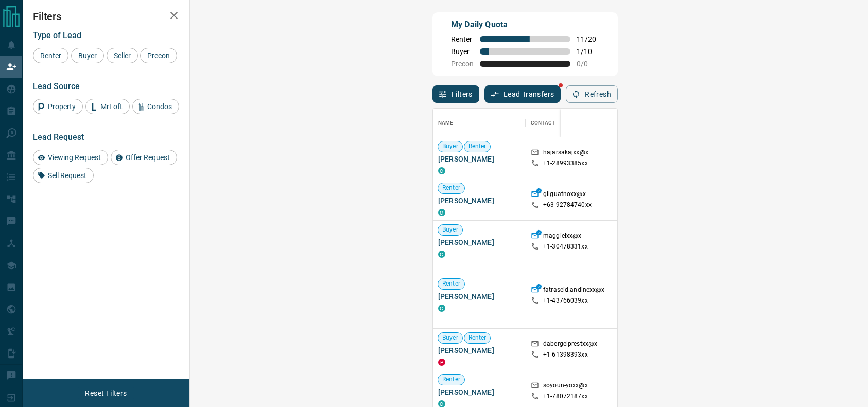 This screenshot has height=407, width=868. Describe the element at coordinates (588, 51) in the screenshot. I see `span: 1 / 10` at that location.